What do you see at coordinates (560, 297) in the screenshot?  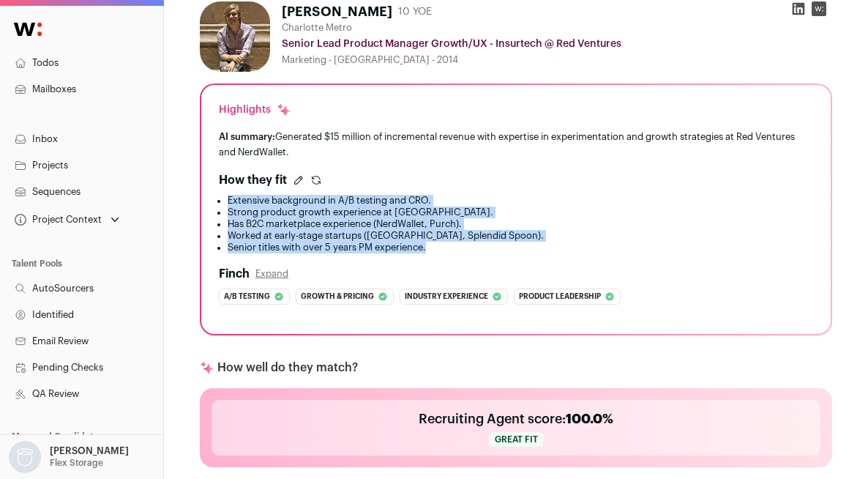 I see `span: Product leadership` at bounding box center [560, 297].